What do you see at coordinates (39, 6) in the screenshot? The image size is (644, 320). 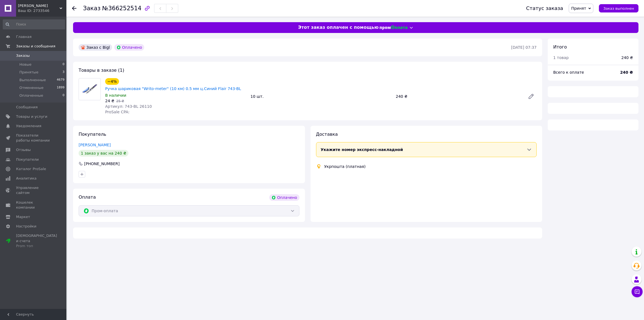 I see `span: Палитра Фей` at bounding box center [39, 6].